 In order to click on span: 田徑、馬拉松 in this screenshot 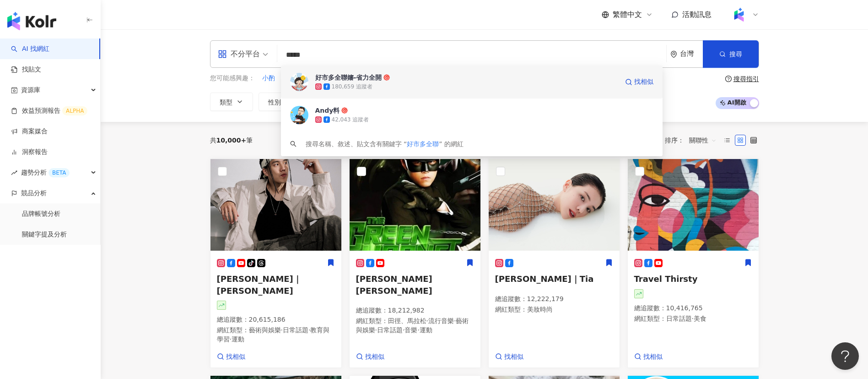, I will do `click(407, 321)`.